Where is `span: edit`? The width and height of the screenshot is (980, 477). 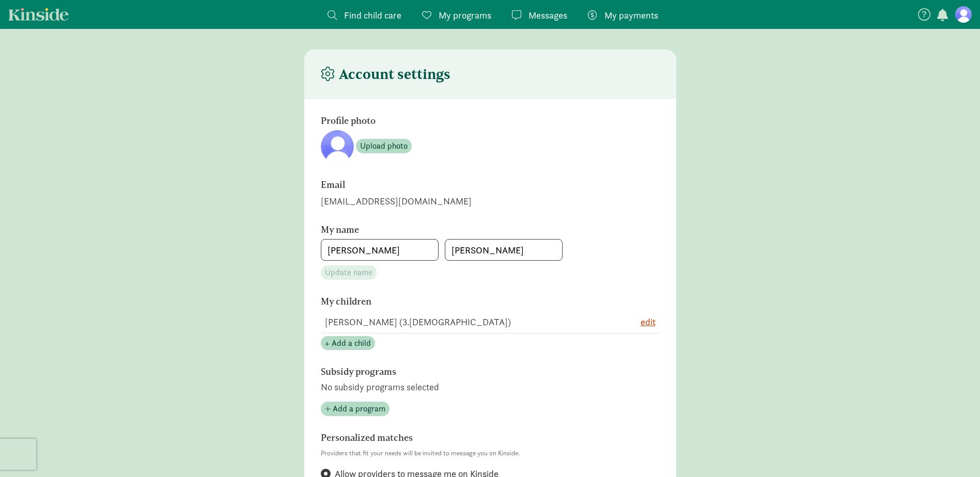
span: edit is located at coordinates (648, 322).